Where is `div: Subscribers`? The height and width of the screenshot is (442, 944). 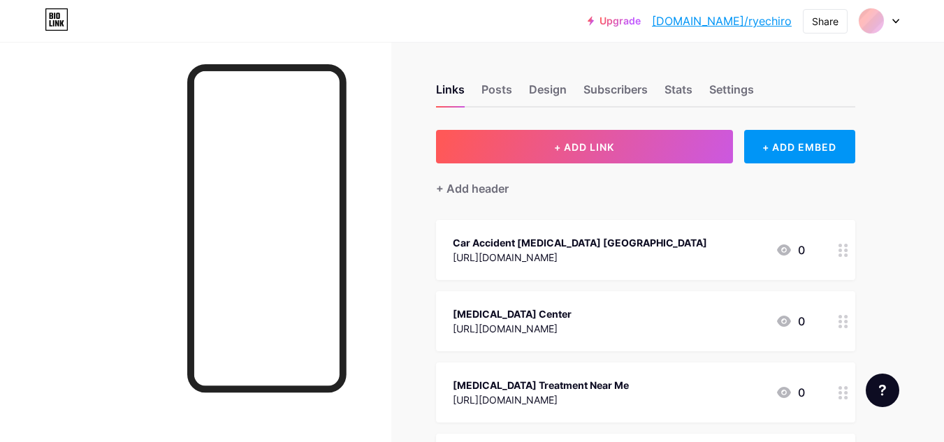
div: Subscribers is located at coordinates (616, 94).